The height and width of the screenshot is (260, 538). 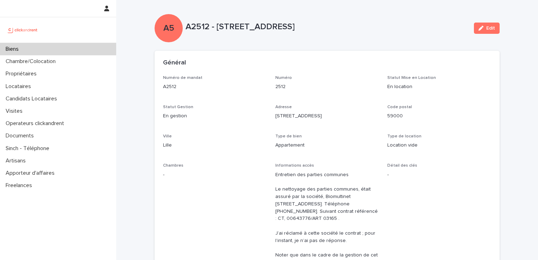 I want to click on span: Numéro, so click(x=284, y=78).